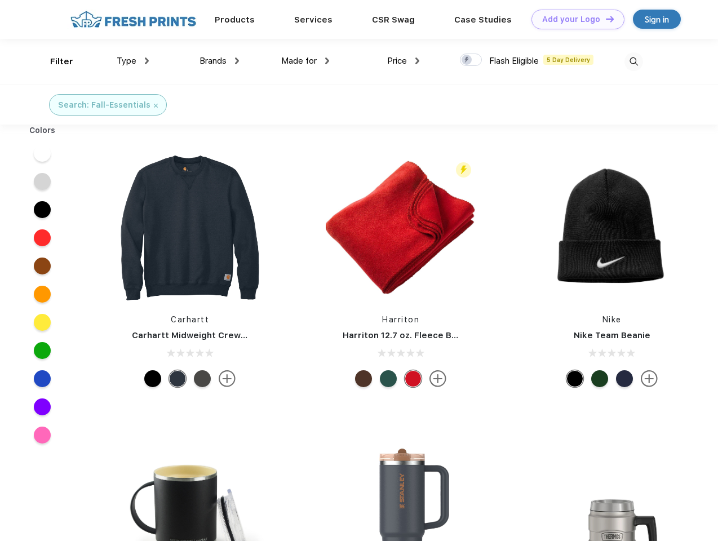 This screenshot has width=718, height=541. I want to click on span: Price, so click(397, 61).